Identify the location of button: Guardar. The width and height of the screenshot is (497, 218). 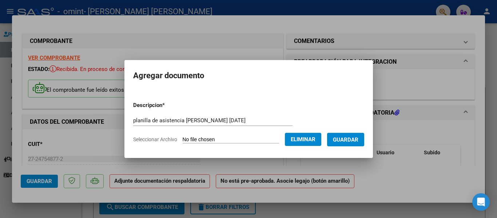
(346, 139).